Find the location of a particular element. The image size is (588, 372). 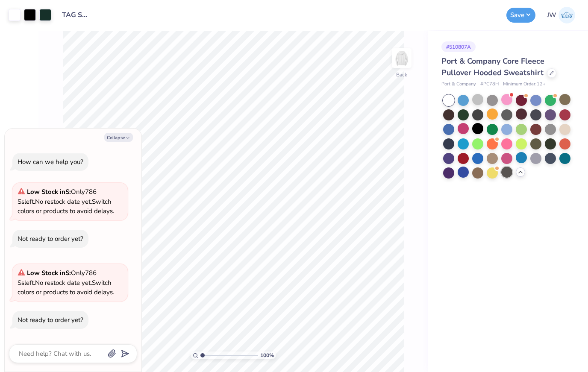

div: # 510807A is located at coordinates (458, 47).